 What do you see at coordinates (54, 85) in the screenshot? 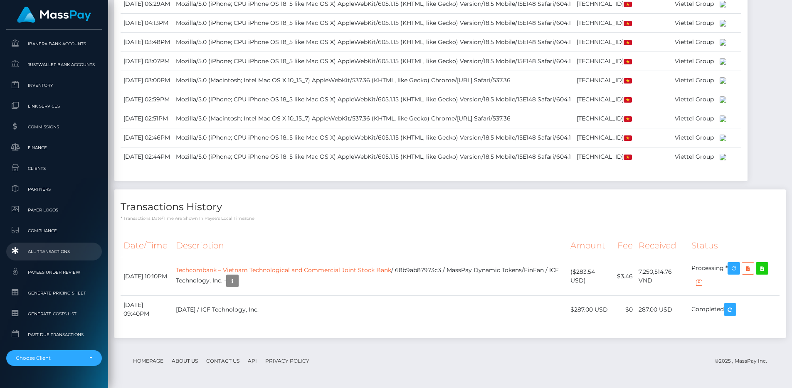
I see `a: Inventory` at bounding box center [54, 85].